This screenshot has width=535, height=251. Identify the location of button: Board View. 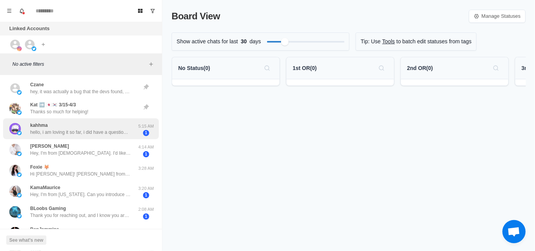
(140, 11).